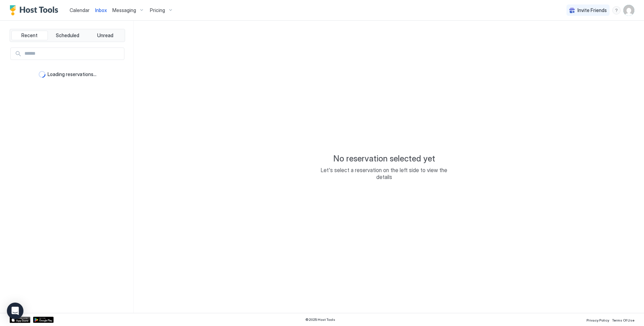 The width and height of the screenshot is (644, 326). What do you see at coordinates (105, 36) in the screenshot?
I see `button: Unread` at bounding box center [105, 36].